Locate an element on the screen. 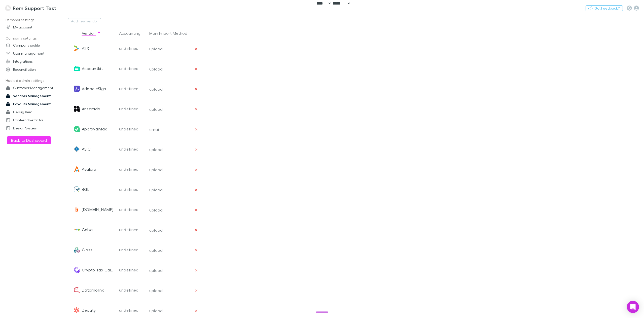 The height and width of the screenshot is (318, 644). button: Main Import Method is located at coordinates (171, 33).